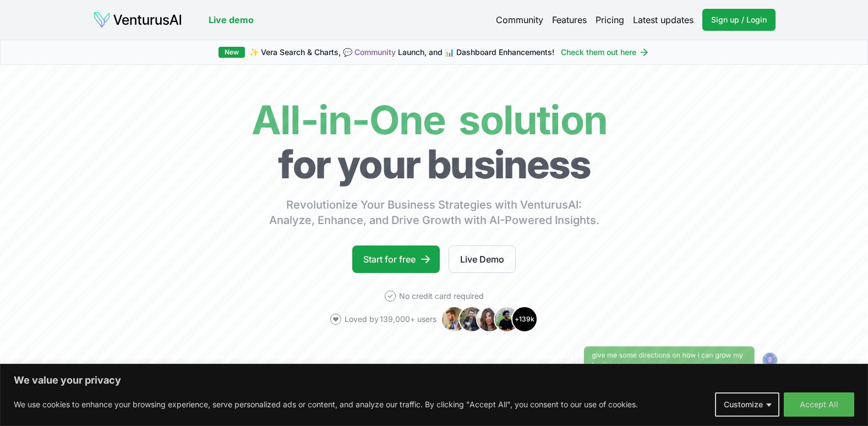 The image size is (868, 426). Describe the element at coordinates (232, 52) in the screenshot. I see `div: New` at that location.